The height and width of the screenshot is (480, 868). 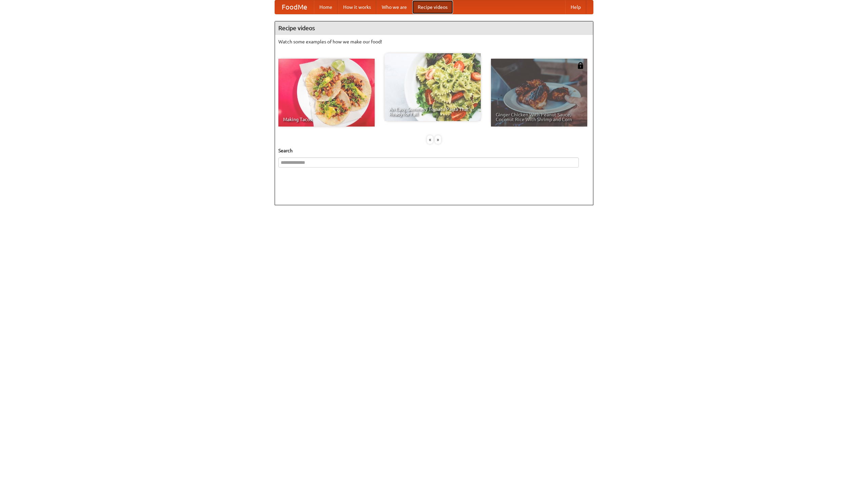 What do you see at coordinates (326, 7) in the screenshot?
I see `a: Home` at bounding box center [326, 7].